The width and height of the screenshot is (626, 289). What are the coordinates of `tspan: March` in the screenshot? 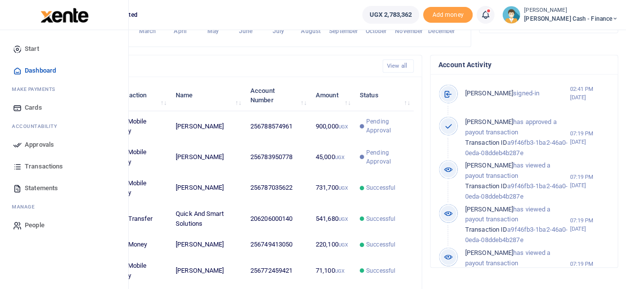 It's located at (147, 31).